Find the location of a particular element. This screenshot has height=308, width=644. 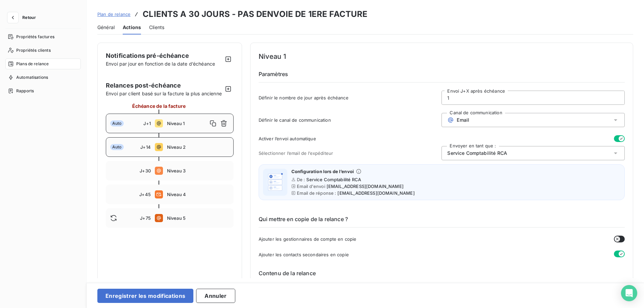

span: Activer l’envoi automatique is located at coordinates (288, 139).